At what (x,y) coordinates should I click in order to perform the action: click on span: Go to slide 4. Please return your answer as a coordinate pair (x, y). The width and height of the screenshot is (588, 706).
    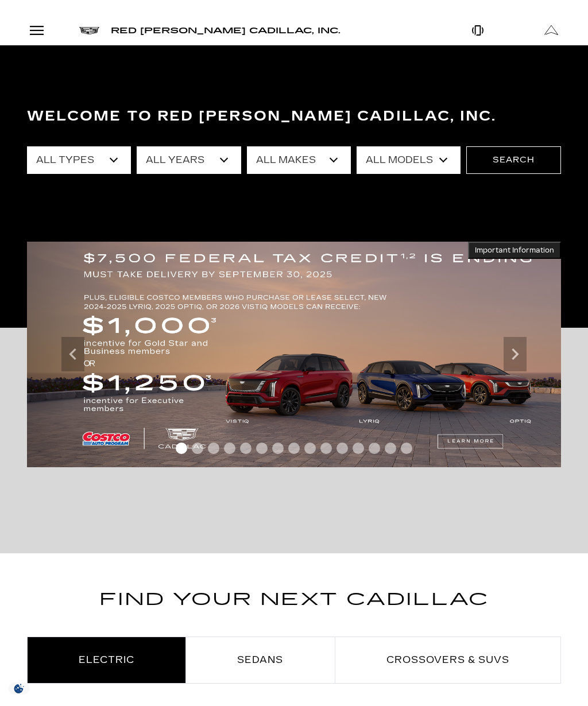
    Looking at the image, I should click on (229, 448).